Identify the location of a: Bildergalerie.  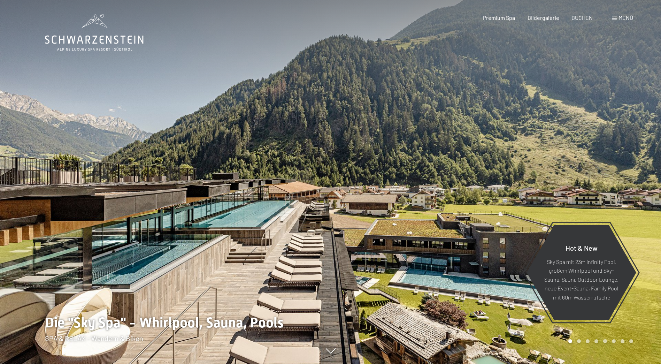
(543, 17).